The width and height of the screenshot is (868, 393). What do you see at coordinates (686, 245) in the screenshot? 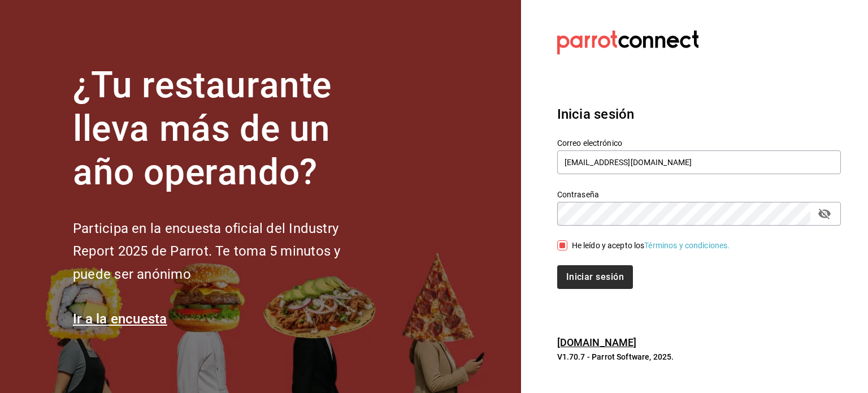
I see `a: Términos y condiciones.` at bounding box center [686, 245].